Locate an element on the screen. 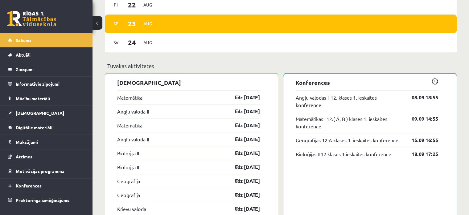  span: Mācību materiāli is located at coordinates (33, 98).